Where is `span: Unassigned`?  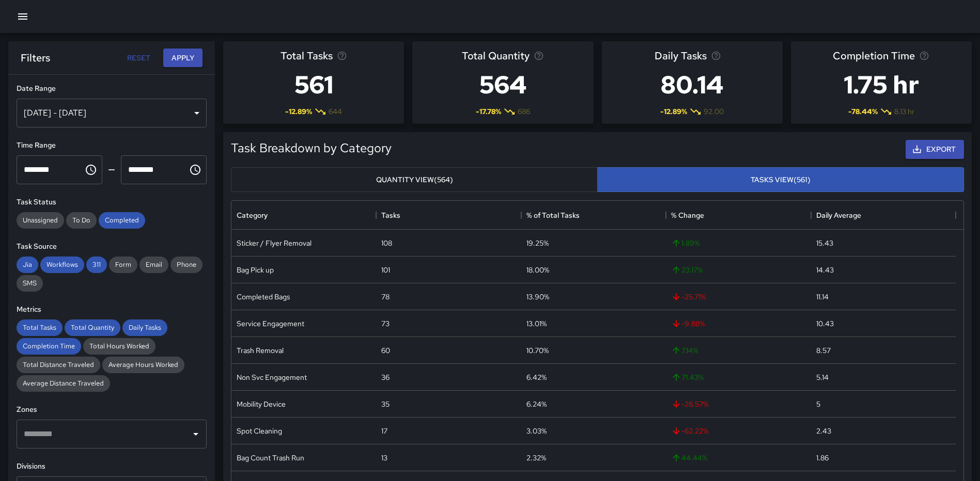
span: Unassigned is located at coordinates (40, 220).